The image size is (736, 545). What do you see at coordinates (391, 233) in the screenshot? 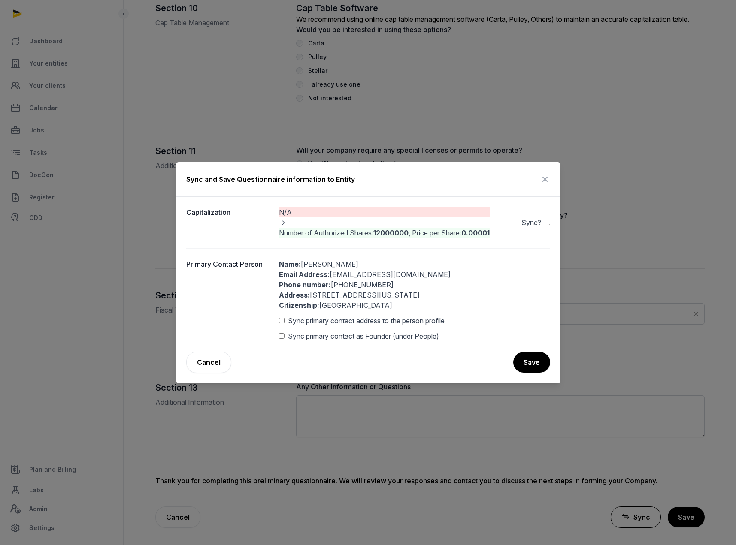
I see `b: 12000000` at bounding box center [391, 233].